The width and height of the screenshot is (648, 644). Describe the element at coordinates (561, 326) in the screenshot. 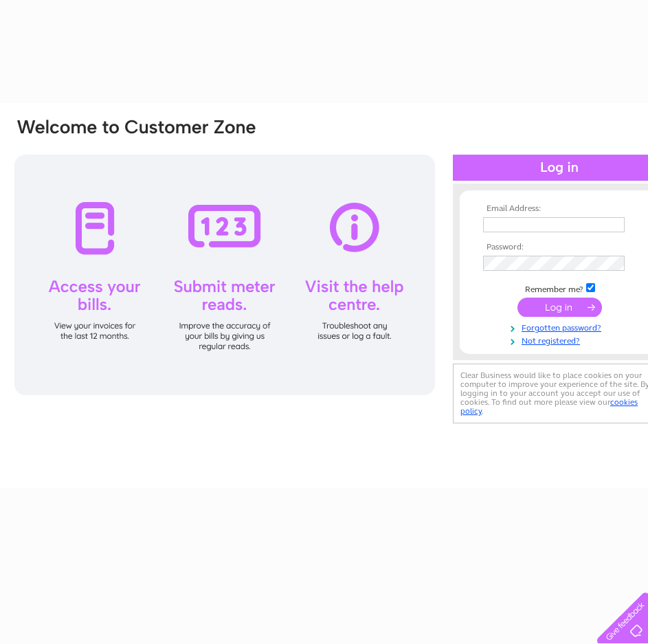

I see `a: Forgotten password?` at that location.